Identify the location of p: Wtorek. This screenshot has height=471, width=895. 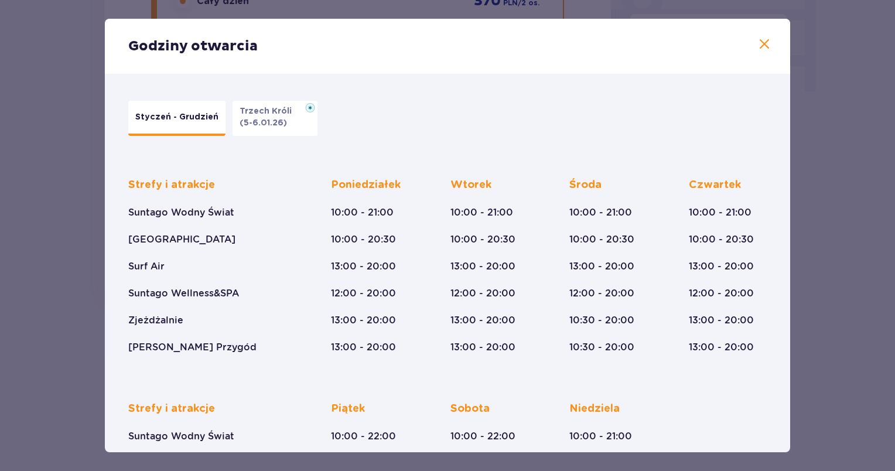
(471, 185).